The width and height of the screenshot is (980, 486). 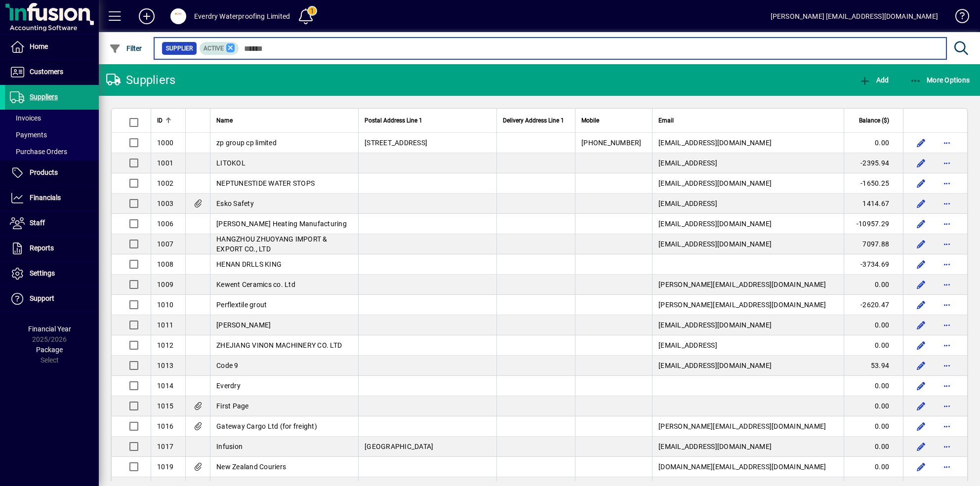 I want to click on a: Settings, so click(x=52, y=273).